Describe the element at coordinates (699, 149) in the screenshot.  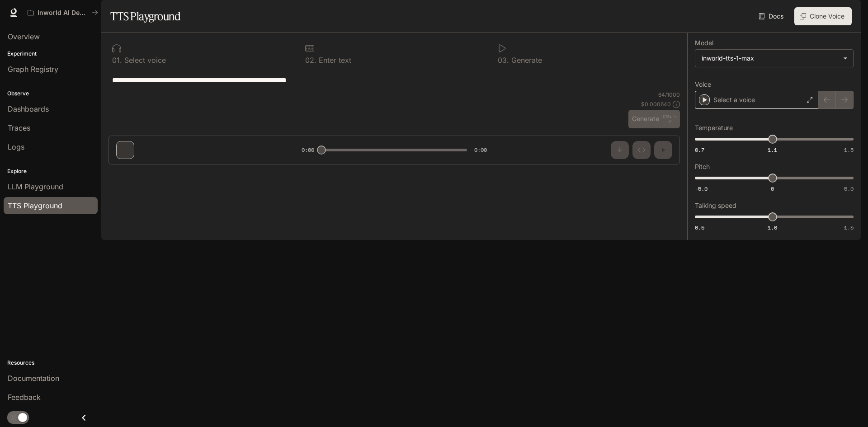
I see `span: 0.7` at that location.